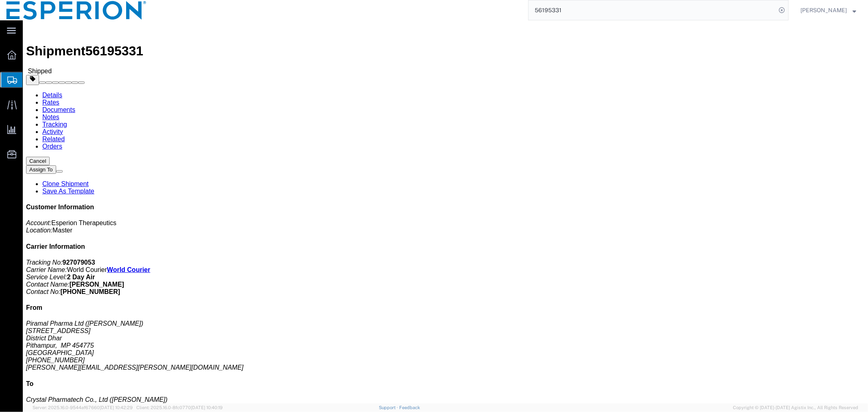 The width and height of the screenshot is (868, 412). What do you see at coordinates (179, 408) in the screenshot?
I see `span: Client: 2025.16.0-8fc0770` at bounding box center [179, 408].